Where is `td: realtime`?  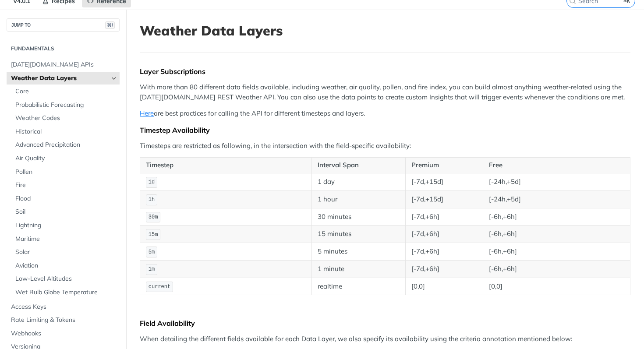 td: realtime is located at coordinates (359, 287).